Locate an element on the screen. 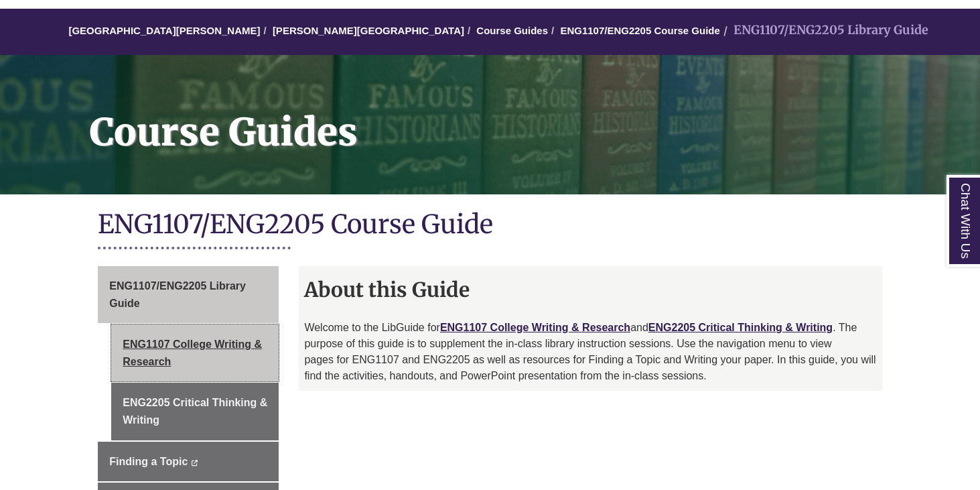  li: ENG1107/ENG2205 Library Guide is located at coordinates (824, 30).